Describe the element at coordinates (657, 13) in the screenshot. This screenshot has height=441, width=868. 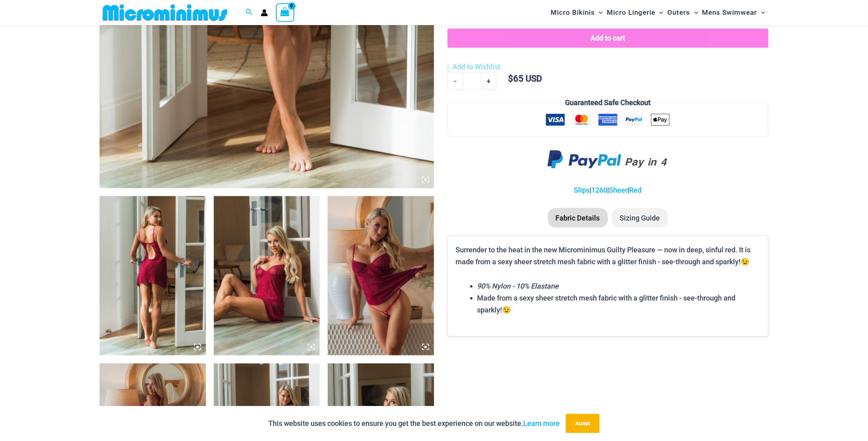
I see `nav: Site Navigation` at that location.